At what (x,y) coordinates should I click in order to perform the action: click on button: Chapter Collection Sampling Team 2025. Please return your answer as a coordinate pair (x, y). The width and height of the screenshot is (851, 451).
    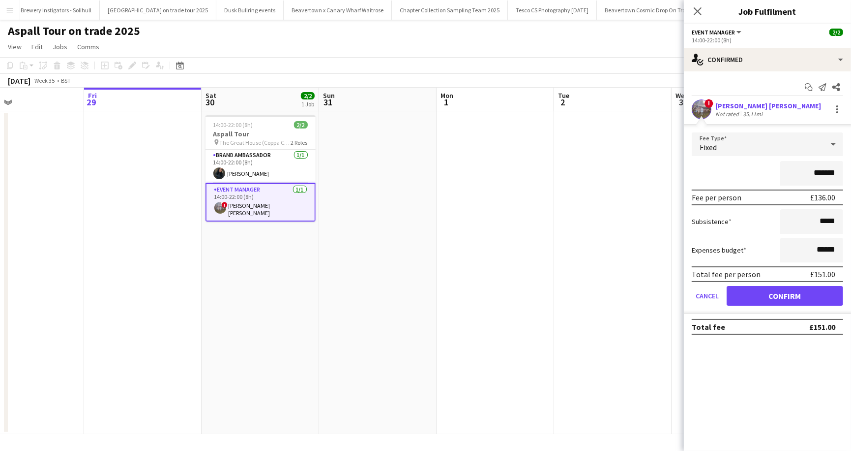
    Looking at the image, I should click on (450, 10).